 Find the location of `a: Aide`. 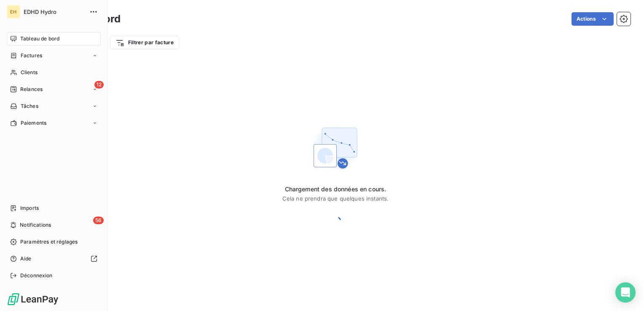

a: Aide is located at coordinates (54, 259).